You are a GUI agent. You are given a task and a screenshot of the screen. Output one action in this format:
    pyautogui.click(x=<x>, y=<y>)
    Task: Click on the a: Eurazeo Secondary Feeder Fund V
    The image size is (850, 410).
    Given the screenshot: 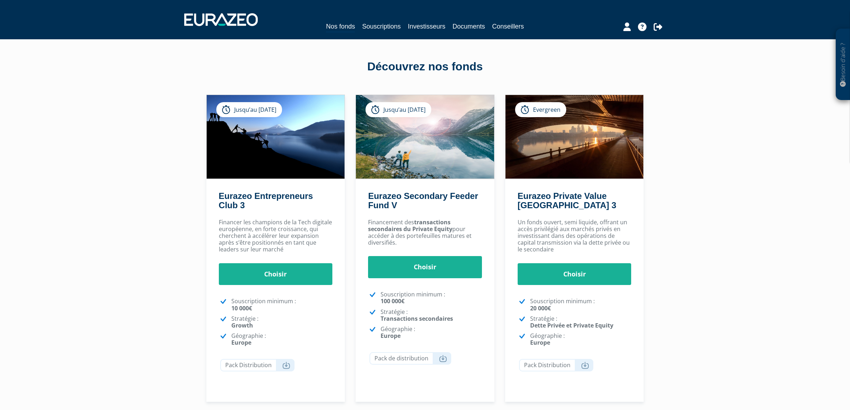 What is the action you would take?
    pyautogui.click(x=423, y=200)
    